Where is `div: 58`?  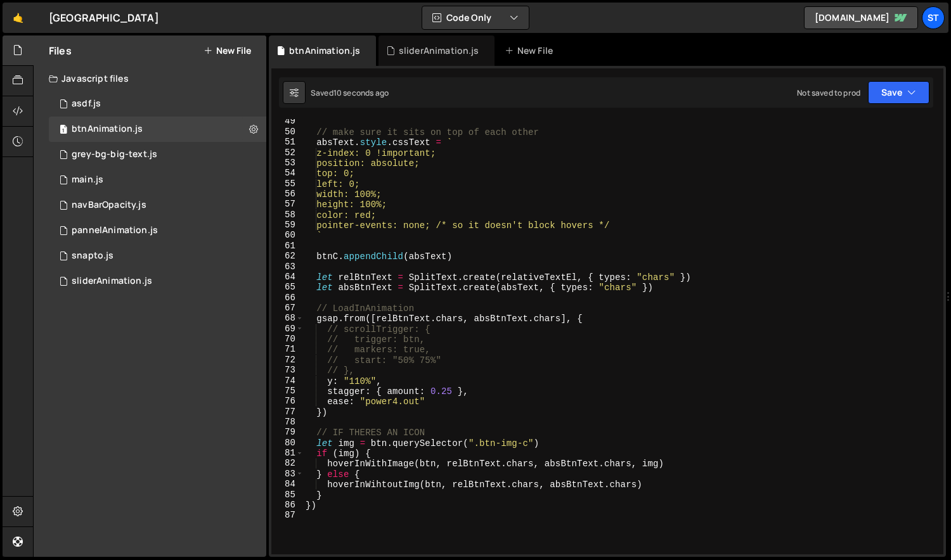 div: 58 is located at coordinates (287, 215).